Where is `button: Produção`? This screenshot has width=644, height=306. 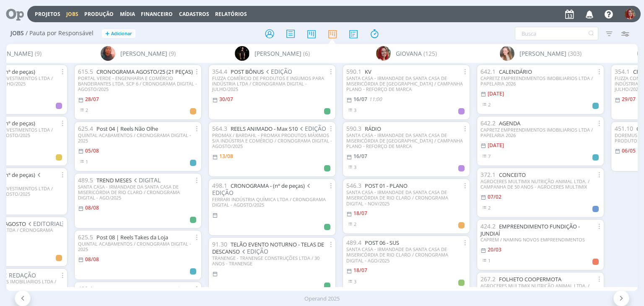 button: Produção is located at coordinates (99, 14).